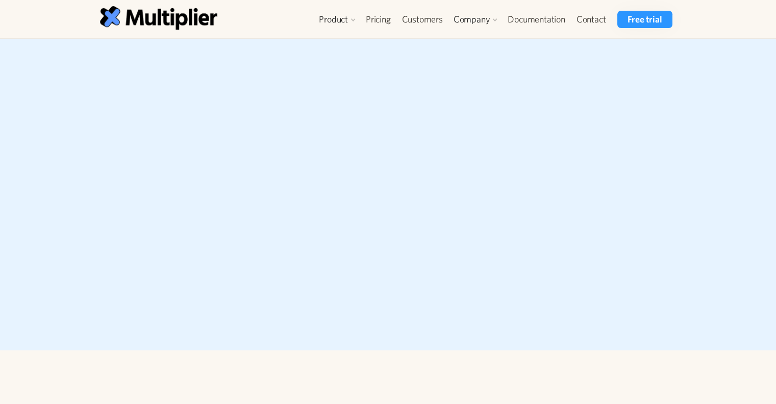 The image size is (776, 404). Describe the element at coordinates (536, 19) in the screenshot. I see `a: Documentation` at that location.